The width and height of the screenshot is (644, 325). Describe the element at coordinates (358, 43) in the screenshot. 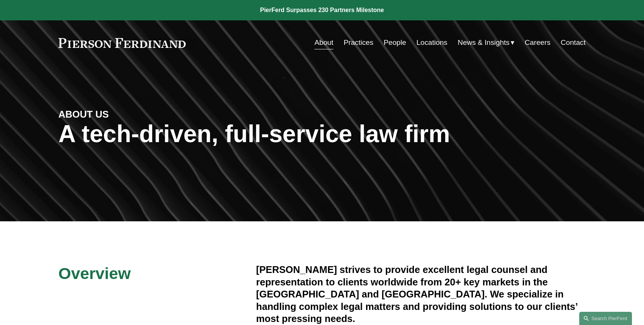

I see `a: Practices` at that location.